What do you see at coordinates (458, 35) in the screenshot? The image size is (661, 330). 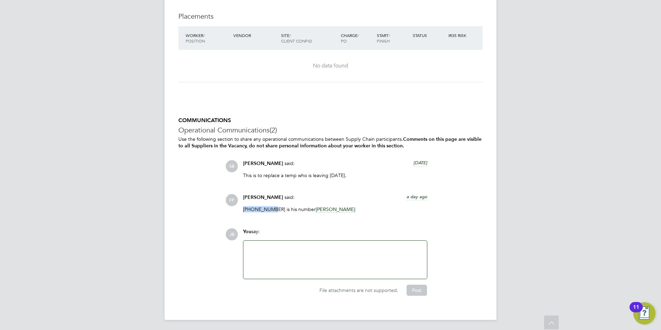 I see `div: IR35 Risk` at bounding box center [458, 35].